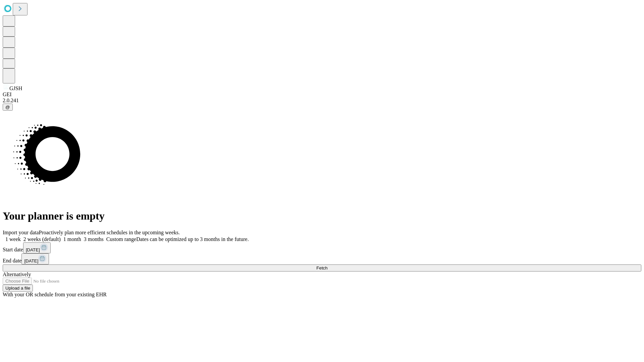  What do you see at coordinates (109, 232) in the screenshot?
I see `span: Proactively plan more efficient schedules in the upcoming weeks.` at bounding box center [109, 232].